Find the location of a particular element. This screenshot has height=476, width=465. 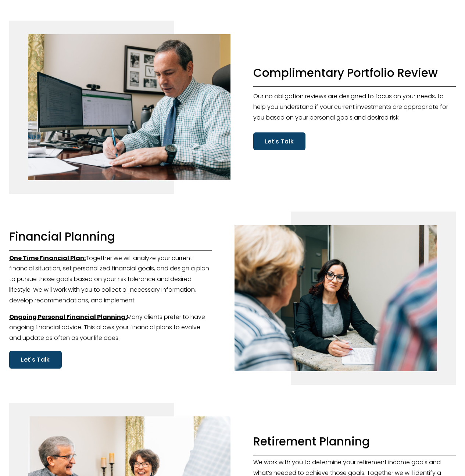

h3: Retirement Planning is located at coordinates (354, 442).